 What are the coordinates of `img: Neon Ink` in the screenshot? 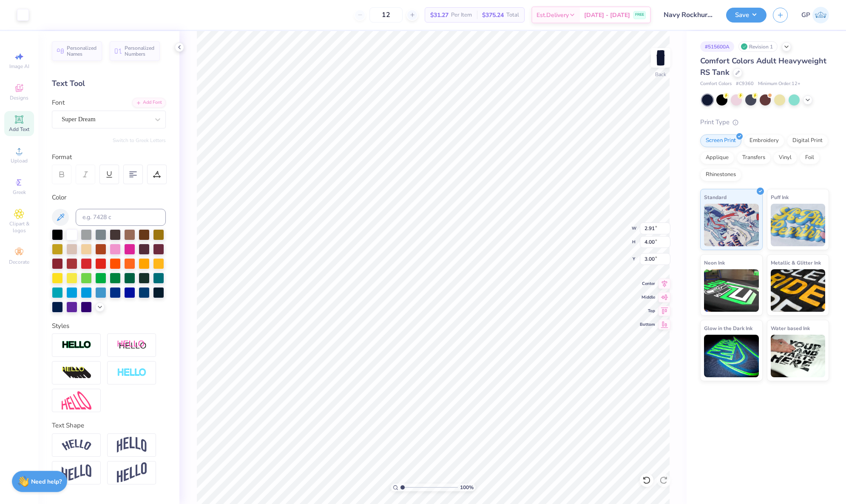 It's located at (732, 291).